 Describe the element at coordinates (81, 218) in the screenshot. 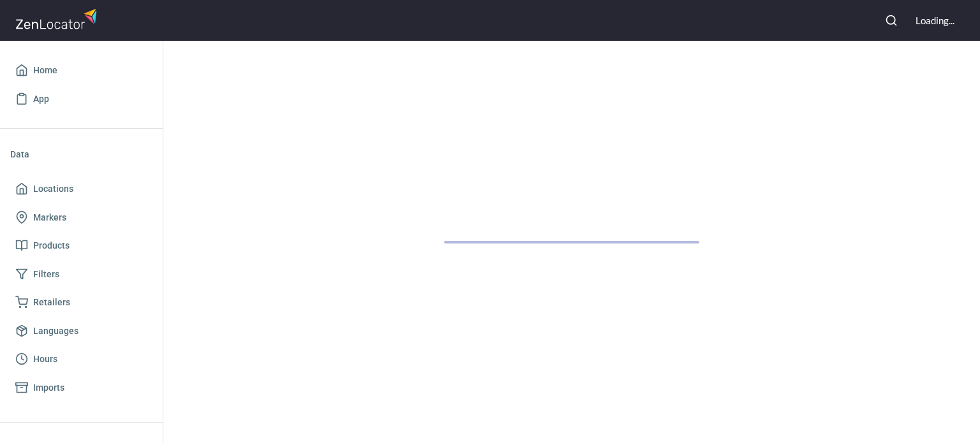

I see `a: Markers` at that location.